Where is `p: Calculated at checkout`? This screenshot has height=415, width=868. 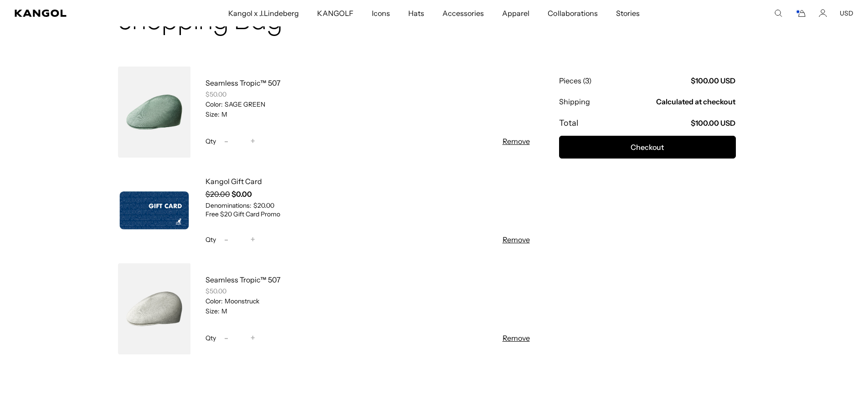 p: Calculated at checkout is located at coordinates (696, 101).